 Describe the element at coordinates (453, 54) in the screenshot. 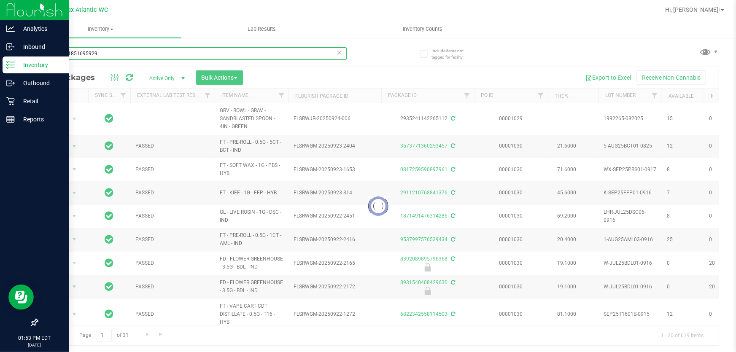

I see `span: Include items not tagged for facility` at that location.